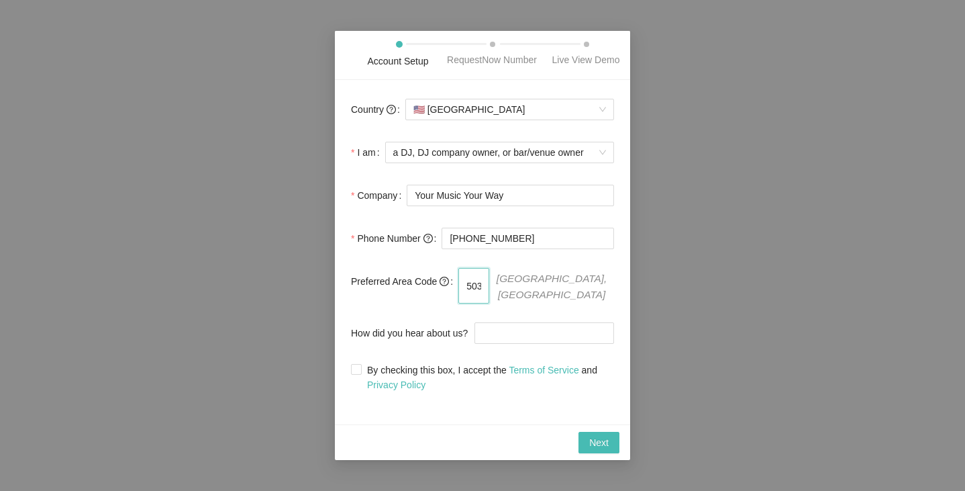 Image resolution: width=965 pixels, height=491 pixels. What do you see at coordinates (373, 109) in the screenshot?
I see `span: Country` at bounding box center [373, 109].